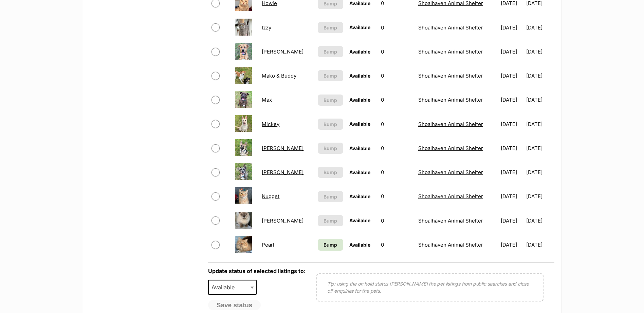 The image size is (644, 313). I want to click on a: Bump, so click(331, 245).